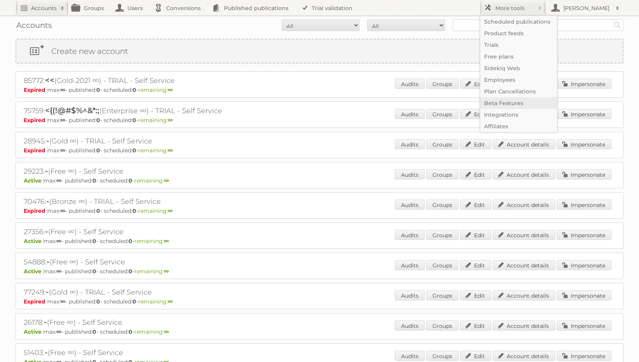 This screenshot has height=362, width=639. Describe the element at coordinates (159, 293) in the screenshot. I see `h2: 77249: (Gold ∞) - TRIAL - Self Service` at that location.